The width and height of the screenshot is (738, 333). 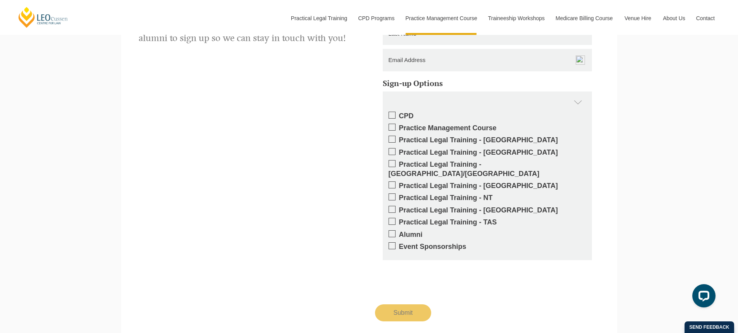 What do you see at coordinates (441, 18) in the screenshot?
I see `a: Practice Management Course` at bounding box center [441, 18].